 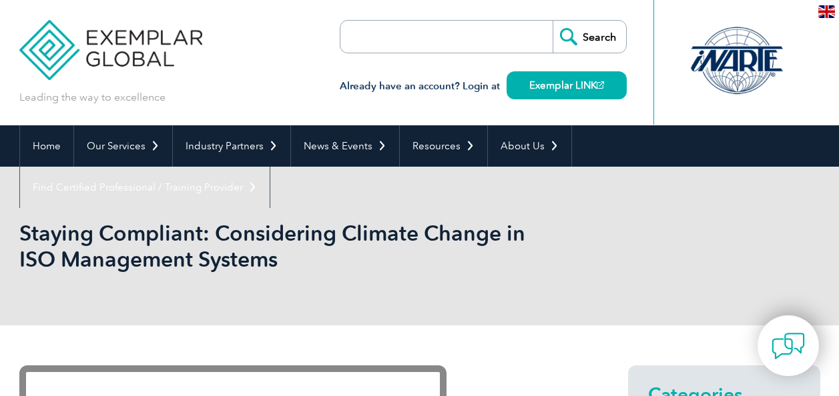 What do you see at coordinates (788, 346) in the screenshot?
I see `img: contact-chat.png` at bounding box center [788, 346].